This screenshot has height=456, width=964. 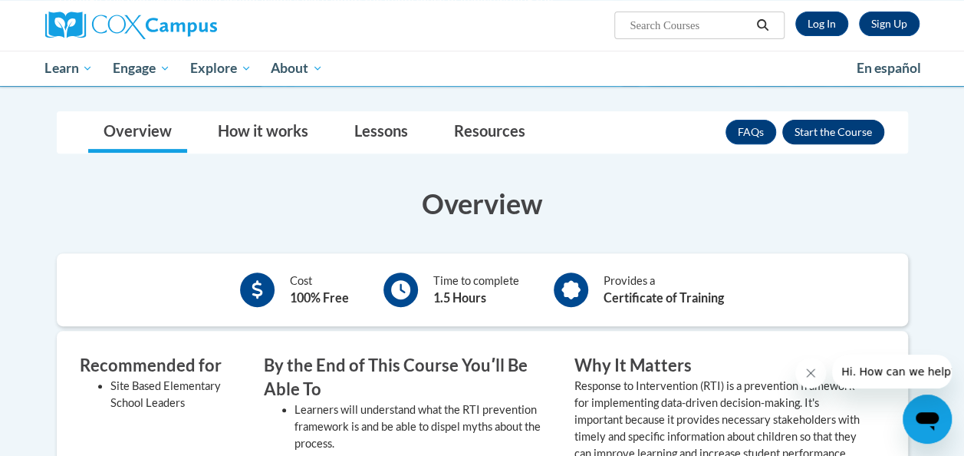 What do you see at coordinates (663, 289) in the screenshot?
I see `div: Provides a` at bounding box center [663, 289].